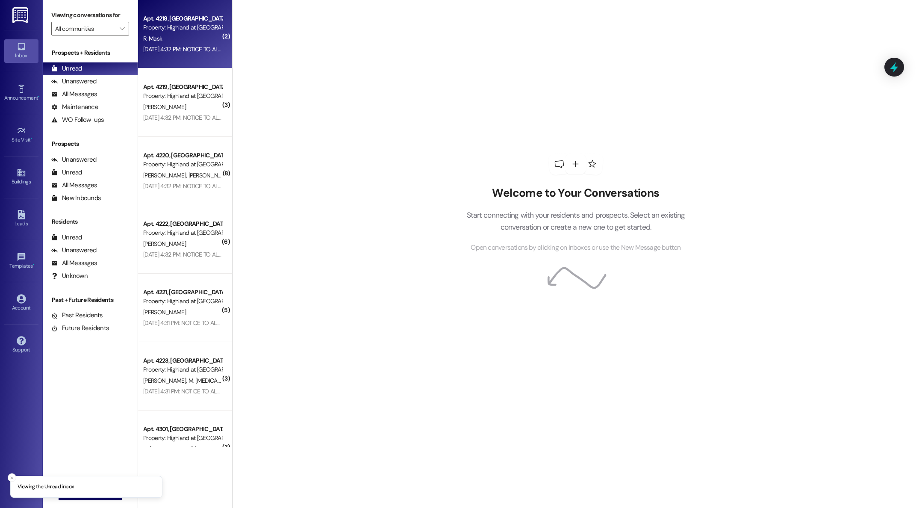  Describe the element at coordinates (21, 51) in the screenshot. I see `a: Inbox` at that location.